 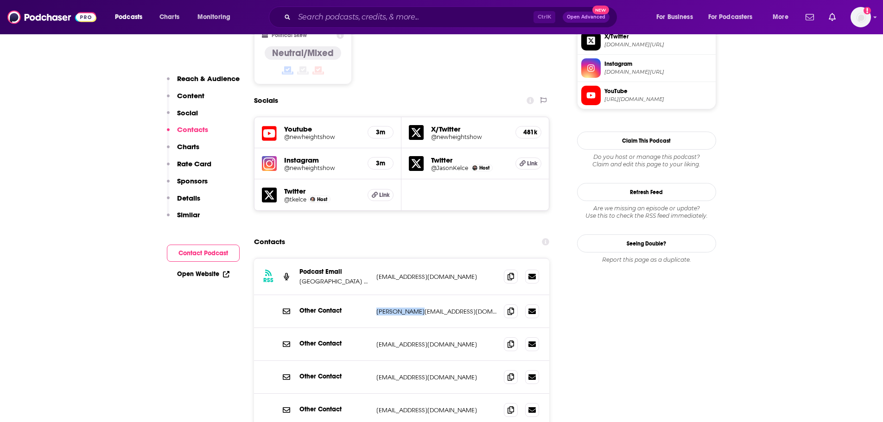 I want to click on img: Travis Kelce, so click(x=312, y=199).